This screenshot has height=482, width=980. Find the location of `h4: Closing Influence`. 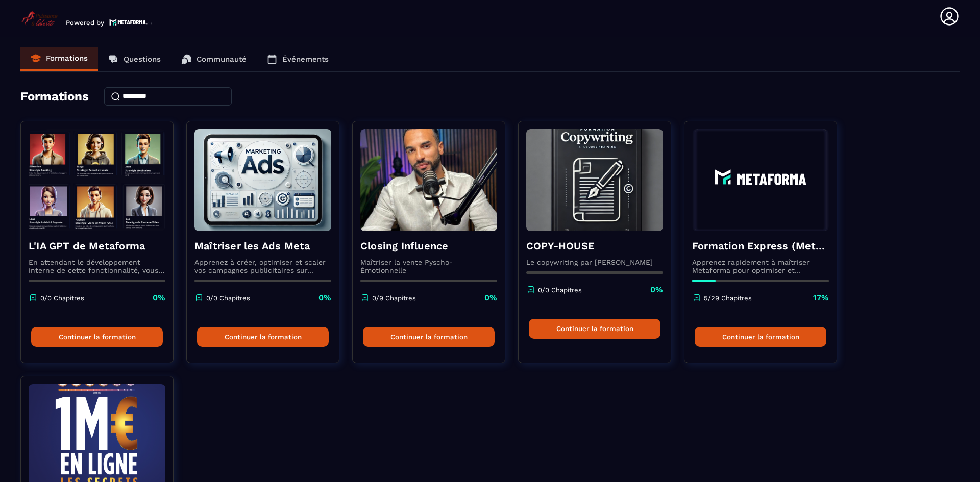

h4: Closing Influence is located at coordinates (429, 246).